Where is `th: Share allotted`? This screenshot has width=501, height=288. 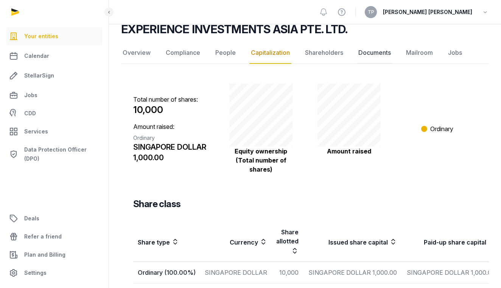 th: Share allotted is located at coordinates (287, 242).